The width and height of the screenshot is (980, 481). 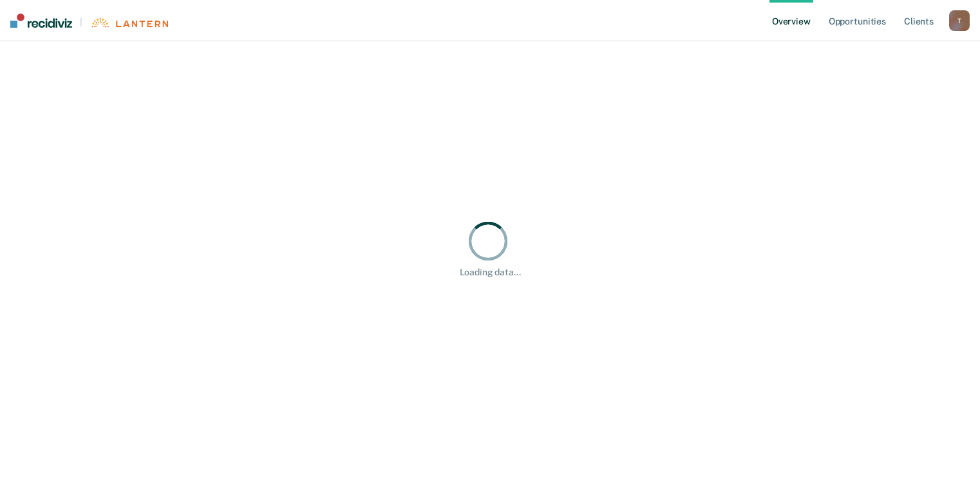 What do you see at coordinates (960, 20) in the screenshot?
I see `div: T` at bounding box center [960, 20].